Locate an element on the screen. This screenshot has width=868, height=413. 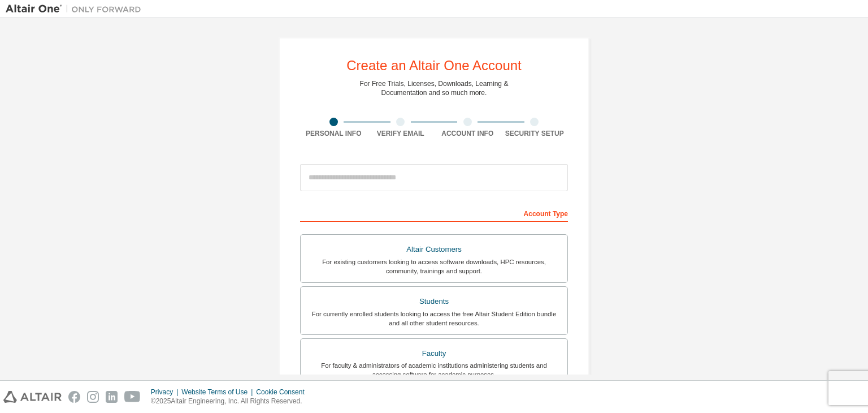
div: Faculty is located at coordinates (434, 354).